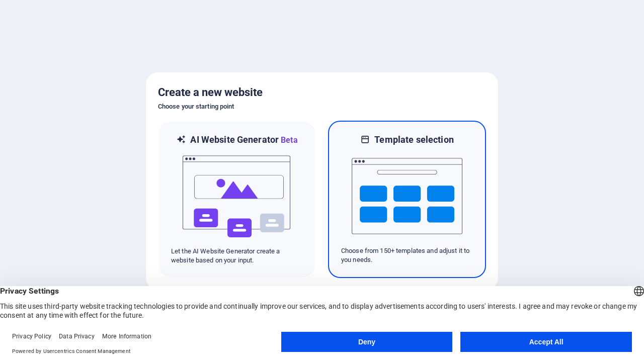  Describe the element at coordinates (237, 199) in the screenshot. I see `div: AI Website GeneratorBetaaiLet the AI Website Generator create a website based on your input.` at that location.